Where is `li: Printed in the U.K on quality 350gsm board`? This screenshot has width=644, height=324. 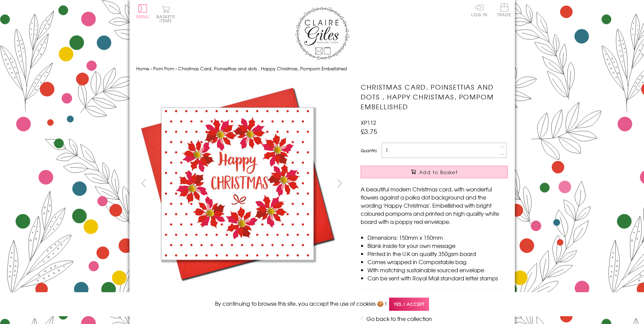
li: Printed in the U.K on quality 350gsm board is located at coordinates (438, 254).